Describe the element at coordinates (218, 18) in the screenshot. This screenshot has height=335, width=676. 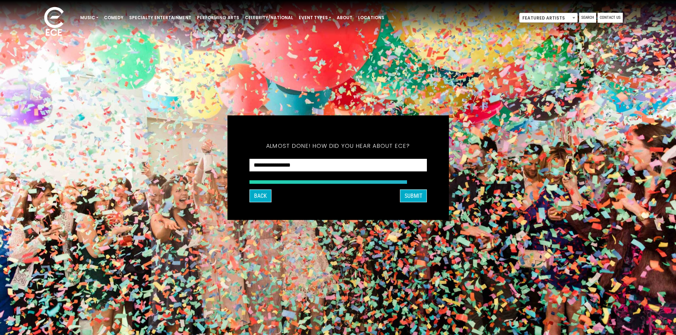
I see `a: Performing Arts` at that location.